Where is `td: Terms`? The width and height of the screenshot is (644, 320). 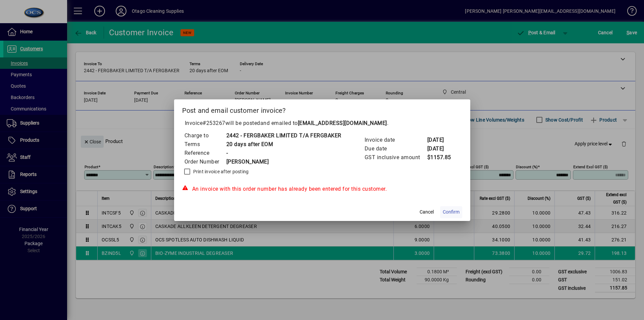
td: Terms is located at coordinates (205, 144).